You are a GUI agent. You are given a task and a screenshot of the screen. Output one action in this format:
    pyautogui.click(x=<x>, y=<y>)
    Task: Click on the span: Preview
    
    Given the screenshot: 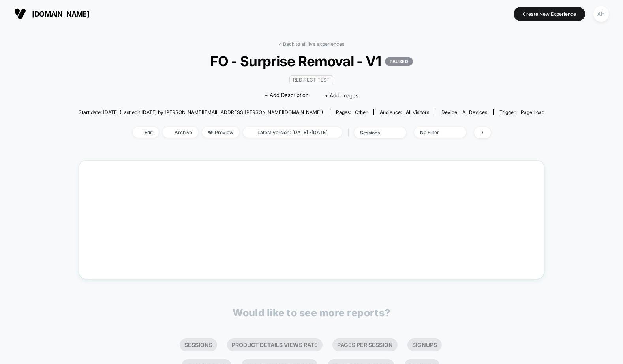 What is the action you would take?
    pyautogui.click(x=221, y=132)
    